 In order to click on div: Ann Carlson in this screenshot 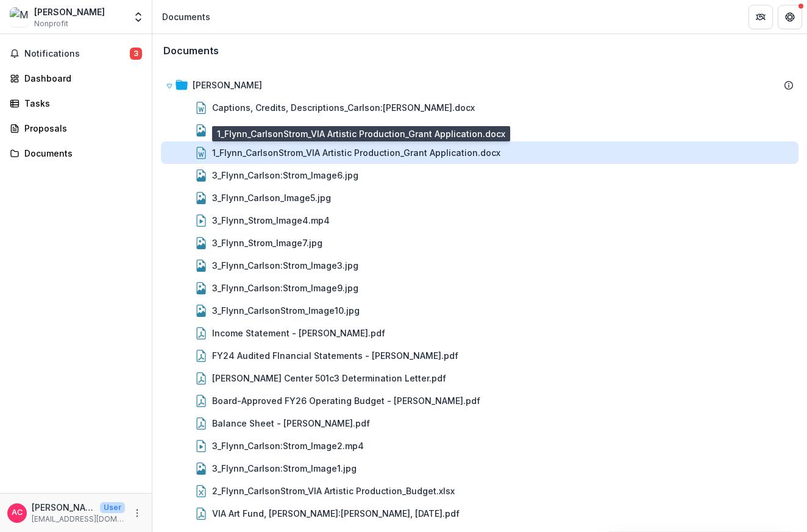, I will do `click(17, 512)`.